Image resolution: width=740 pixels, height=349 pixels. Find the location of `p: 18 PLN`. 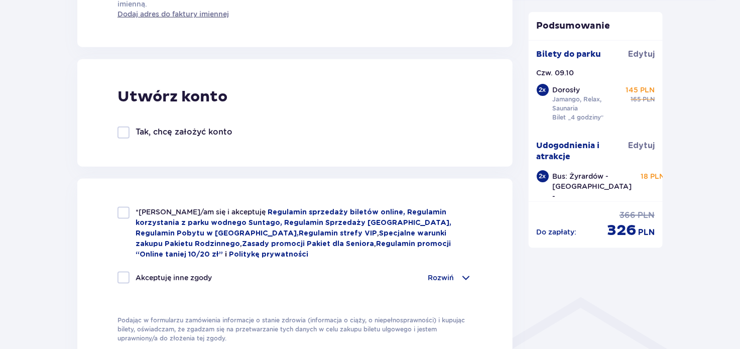

p: 18 PLN is located at coordinates (653, 176).